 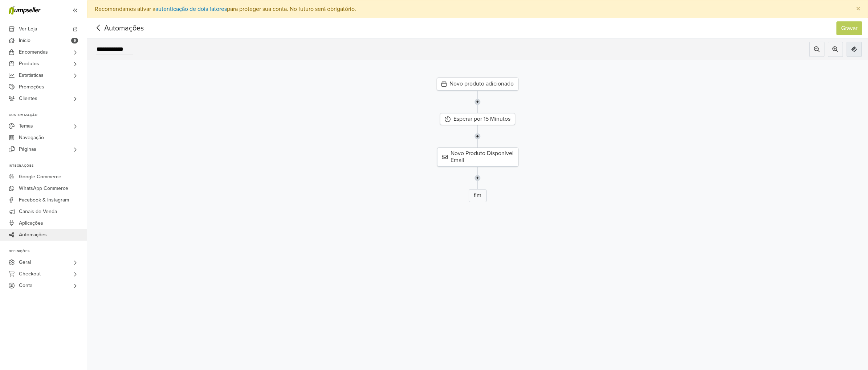 I want to click on p: Definições, so click(x=48, y=252).